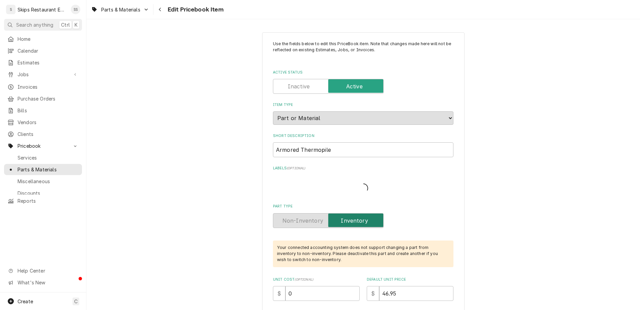 This screenshot has width=640, height=310. I want to click on div: Shan Skipper's Avatar, so click(76, 9).